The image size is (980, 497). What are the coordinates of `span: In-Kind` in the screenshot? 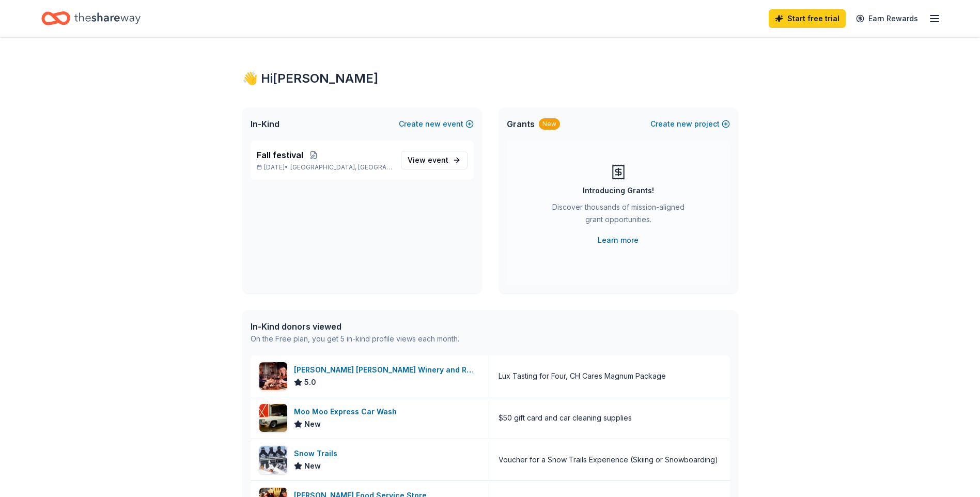 It's located at (265, 124).